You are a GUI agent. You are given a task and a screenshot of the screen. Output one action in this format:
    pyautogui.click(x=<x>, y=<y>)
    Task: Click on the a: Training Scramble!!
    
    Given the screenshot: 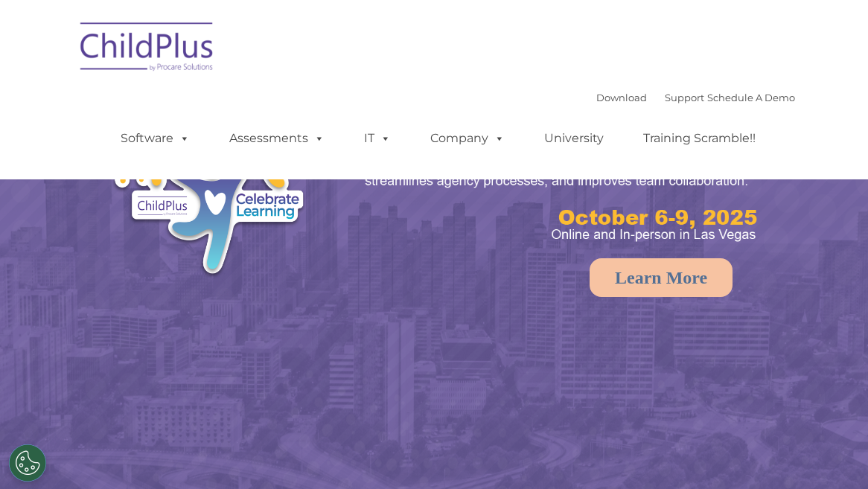 What is the action you would take?
    pyautogui.click(x=699, y=138)
    